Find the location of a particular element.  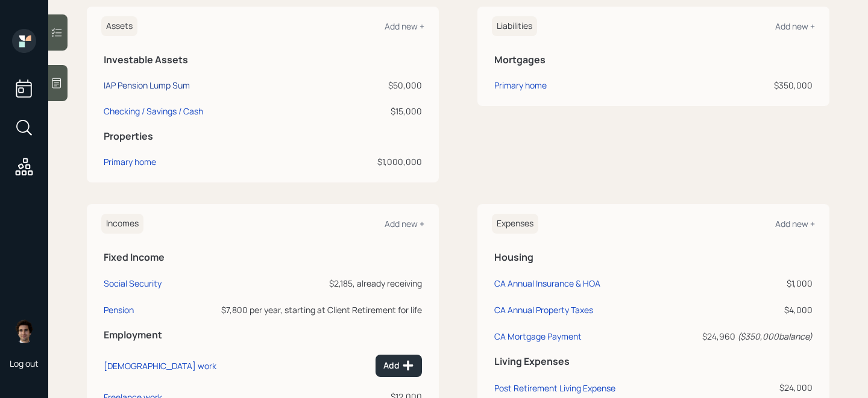

h5: Properties is located at coordinates (263, 136).